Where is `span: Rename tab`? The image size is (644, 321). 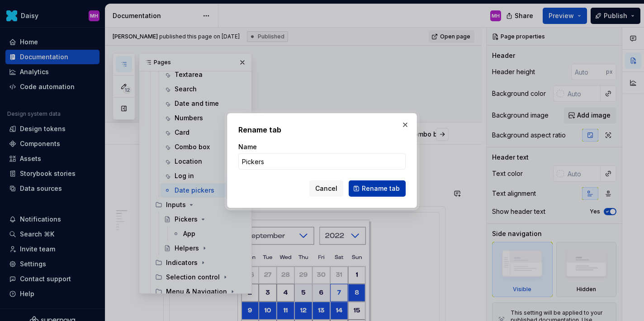
span: Rename tab is located at coordinates (381, 189).